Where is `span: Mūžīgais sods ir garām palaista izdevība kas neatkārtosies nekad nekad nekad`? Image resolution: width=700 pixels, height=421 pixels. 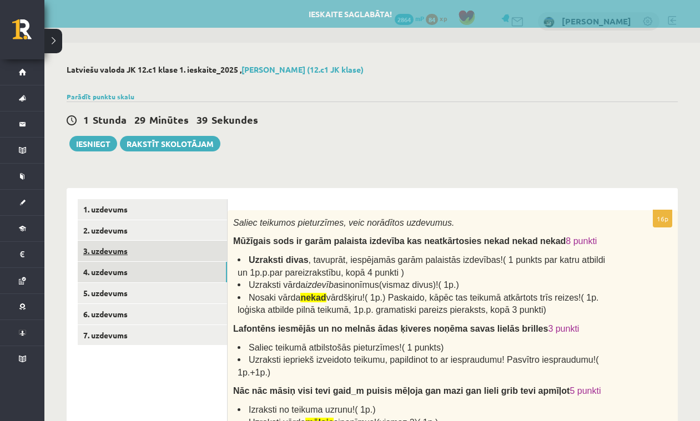
span: Mūžīgais sods ir garām palaista izdevība kas neatkārtosies nekad nekad nekad is located at coordinates (399, 241).